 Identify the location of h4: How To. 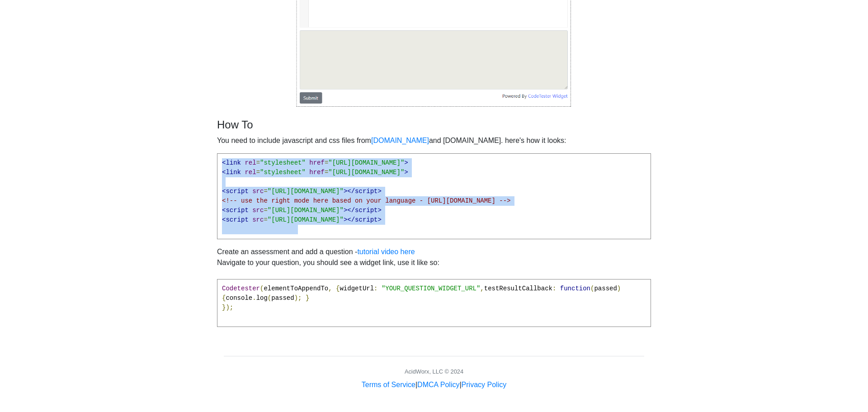
(434, 125).